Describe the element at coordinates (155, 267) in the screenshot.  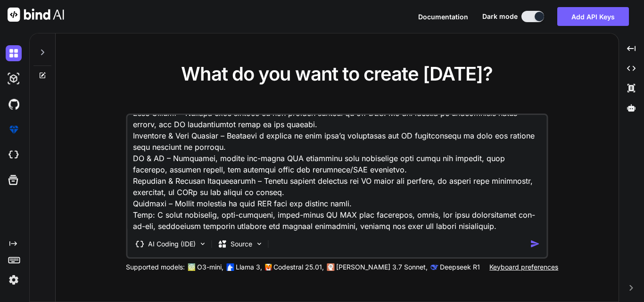
I see `p: Supported models:` at that location.